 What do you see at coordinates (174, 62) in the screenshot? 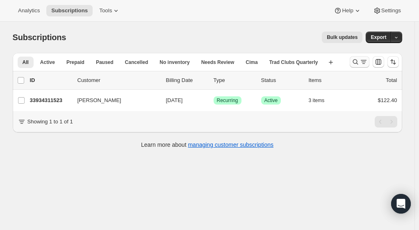
I see `span: No inventory` at bounding box center [174, 62].